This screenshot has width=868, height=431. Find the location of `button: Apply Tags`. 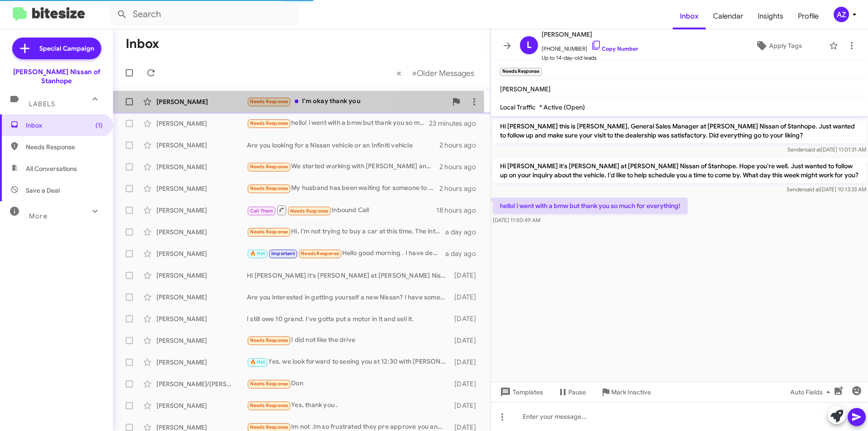

button: Apply Tags is located at coordinates (778, 46).